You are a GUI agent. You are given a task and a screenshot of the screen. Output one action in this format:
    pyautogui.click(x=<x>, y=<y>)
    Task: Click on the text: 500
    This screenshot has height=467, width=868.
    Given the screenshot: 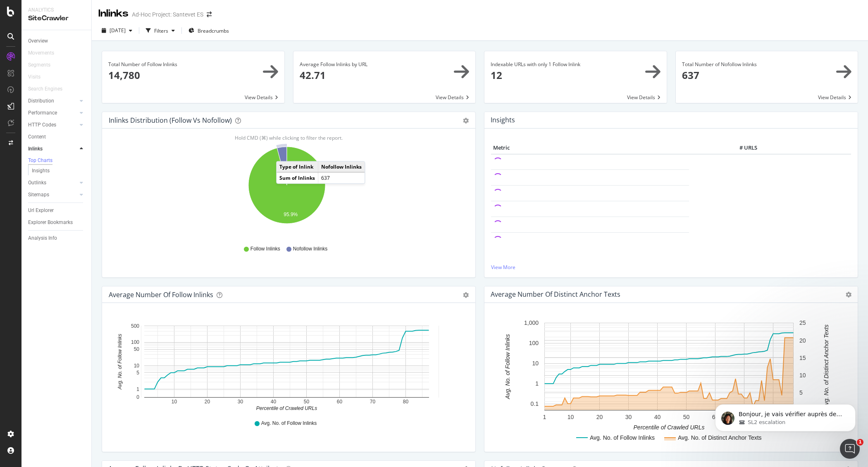 What is the action you would take?
    pyautogui.click(x=135, y=326)
    